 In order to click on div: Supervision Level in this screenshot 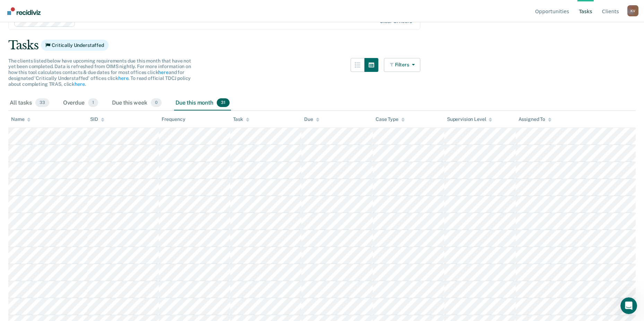, I will do `click(470, 119)`.